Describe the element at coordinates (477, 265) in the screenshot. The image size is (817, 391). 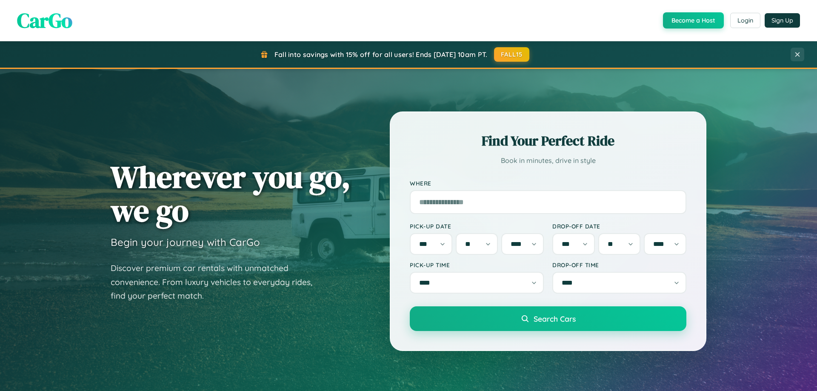
I see `label: Pick-up Time` at that location.